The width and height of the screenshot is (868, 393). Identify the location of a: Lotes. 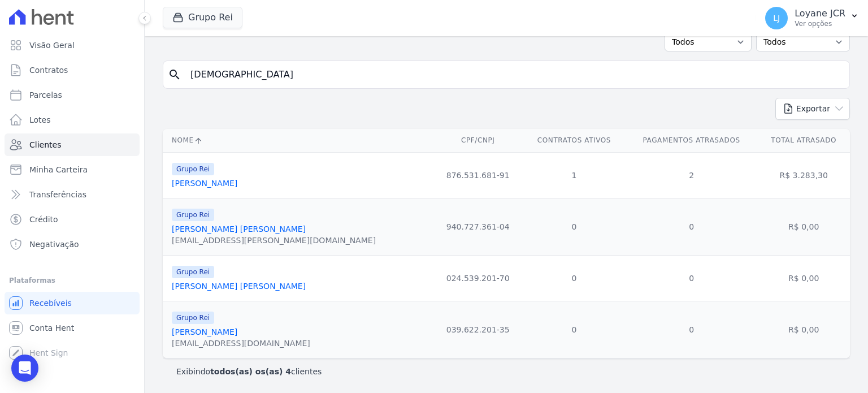
(72, 120).